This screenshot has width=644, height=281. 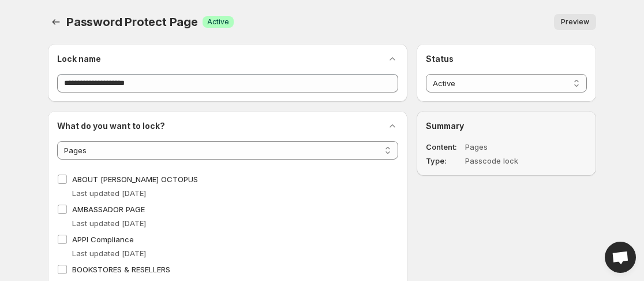 What do you see at coordinates (506, 59) in the screenshot?
I see `h2: Status` at bounding box center [506, 59].